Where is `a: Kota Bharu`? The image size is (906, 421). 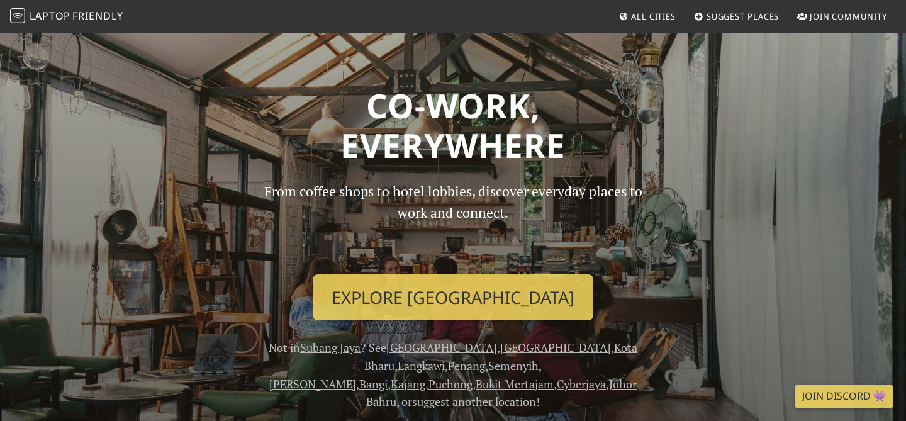 a: Kota Bharu is located at coordinates (501, 356).